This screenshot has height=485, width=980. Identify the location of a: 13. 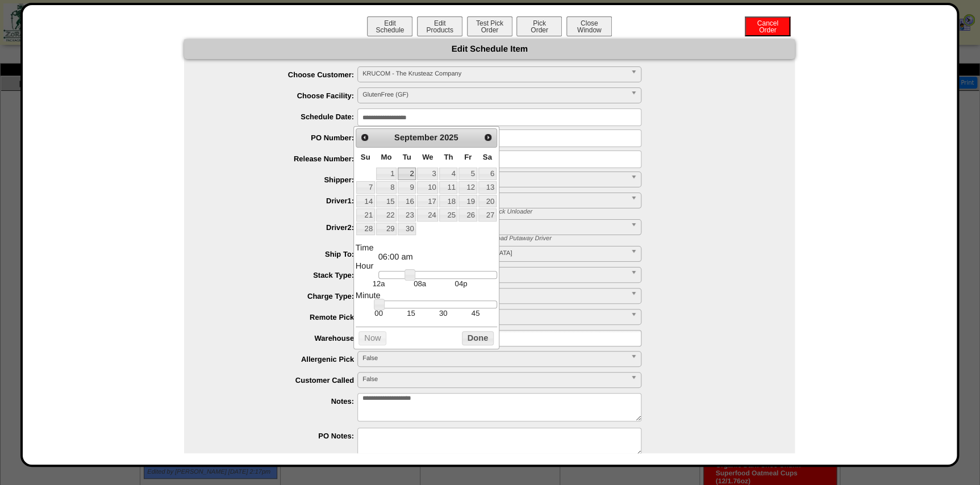
(488, 188).